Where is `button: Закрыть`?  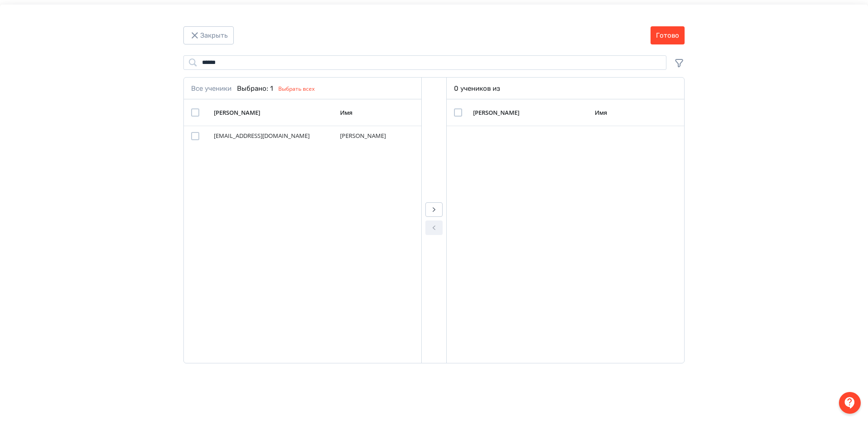
button: Закрыть is located at coordinates (208, 35).